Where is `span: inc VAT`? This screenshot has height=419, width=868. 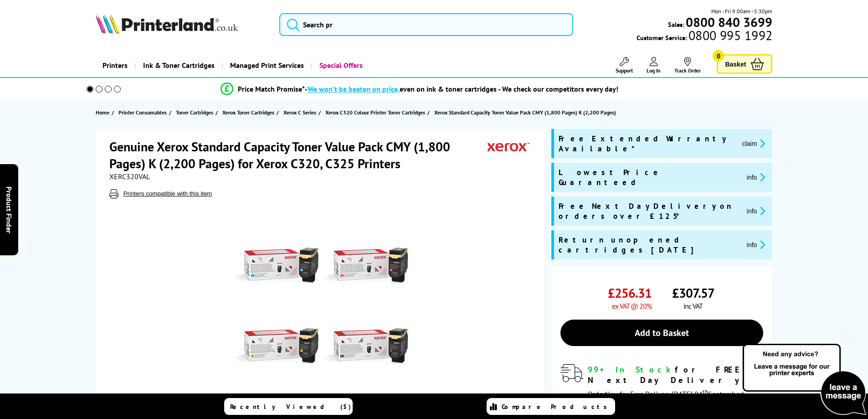
span: inc VAT is located at coordinates (693, 306).